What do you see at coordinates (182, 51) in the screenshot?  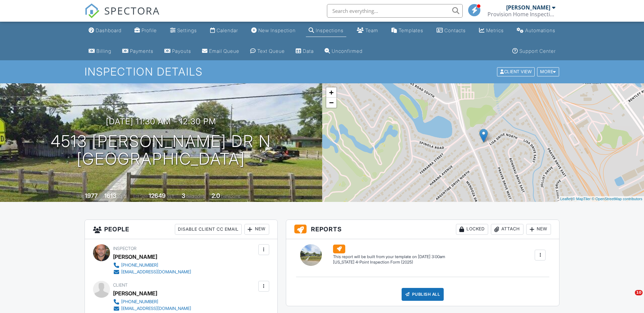 I see `div: Payouts` at bounding box center [182, 51].